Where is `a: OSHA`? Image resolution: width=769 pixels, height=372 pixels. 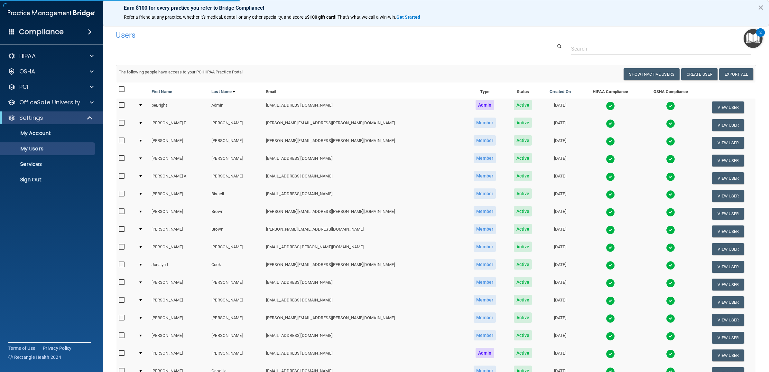
a: OSHA is located at coordinates (51, 71).